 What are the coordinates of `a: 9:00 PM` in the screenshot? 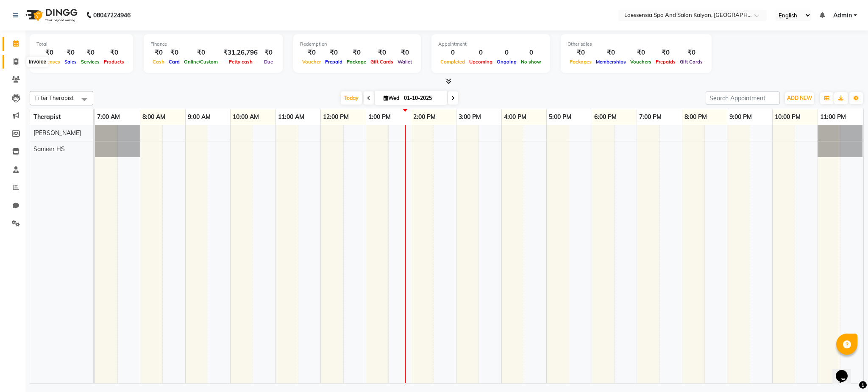 It's located at (741, 117).